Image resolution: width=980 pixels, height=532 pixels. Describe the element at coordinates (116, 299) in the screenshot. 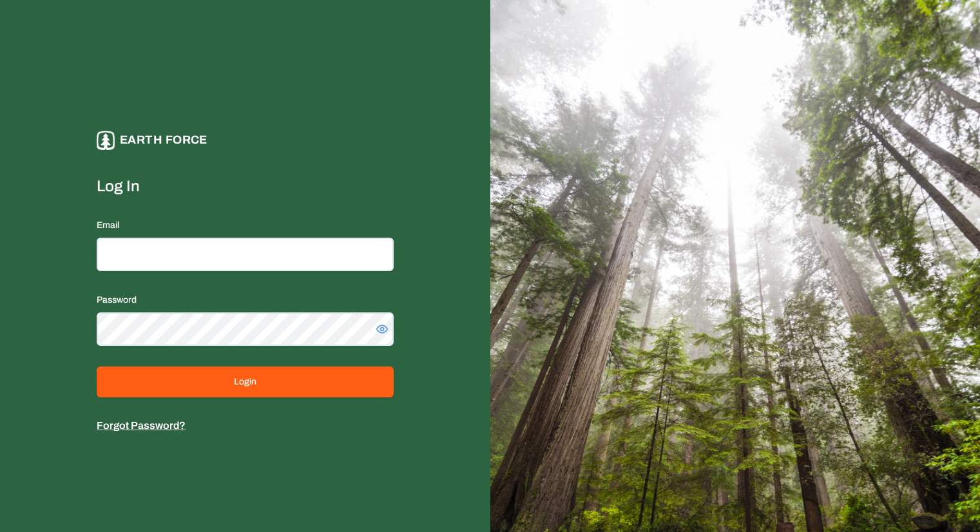

I see `label: Password` at that location.